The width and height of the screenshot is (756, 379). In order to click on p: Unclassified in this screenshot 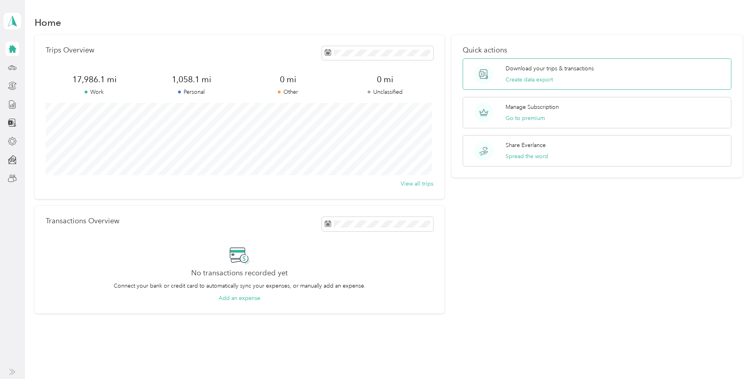, I will do `click(385, 92)`.